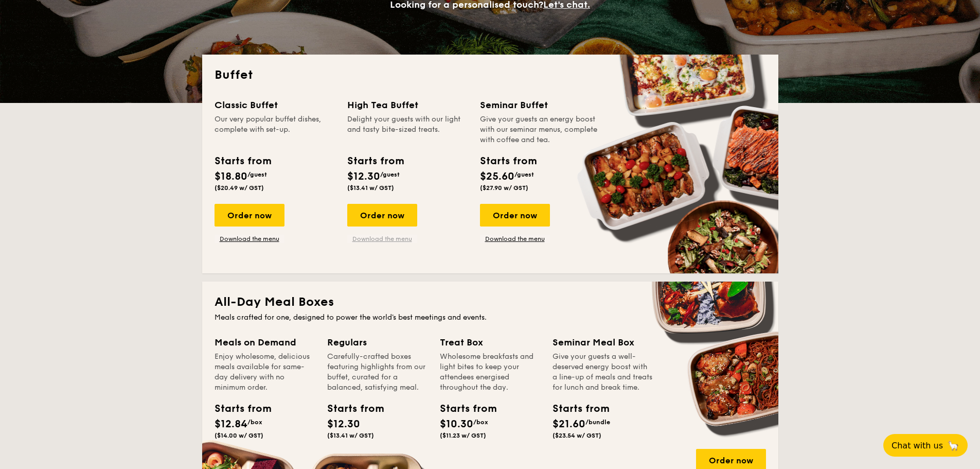  I want to click on span: Chat with us, so click(917, 445).